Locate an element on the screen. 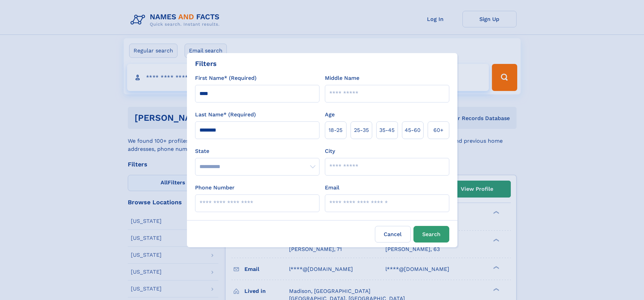 Image resolution: width=644 pixels, height=300 pixels. span: 60+ is located at coordinates (438, 130).